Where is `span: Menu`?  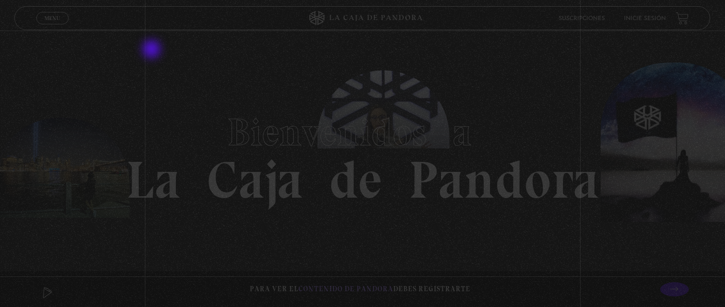 span: Menu is located at coordinates (52, 18).